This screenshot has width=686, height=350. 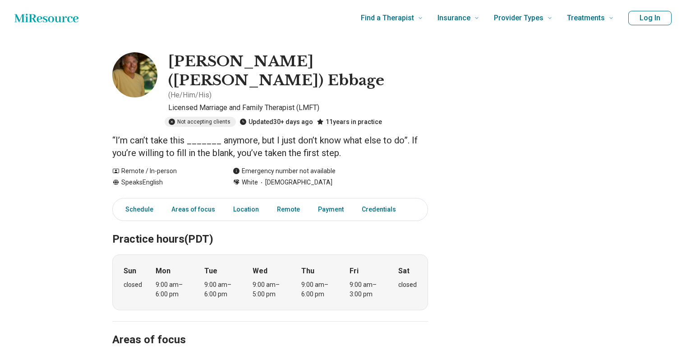 I want to click on span: White, so click(x=250, y=182).